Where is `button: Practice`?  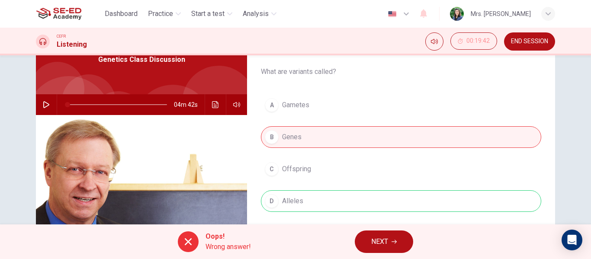
button: Practice is located at coordinates (164, 14).